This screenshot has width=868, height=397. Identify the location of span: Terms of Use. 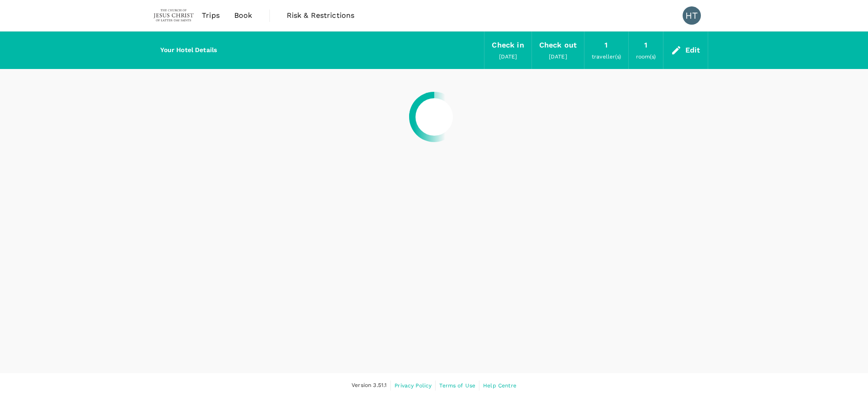
(457, 386).